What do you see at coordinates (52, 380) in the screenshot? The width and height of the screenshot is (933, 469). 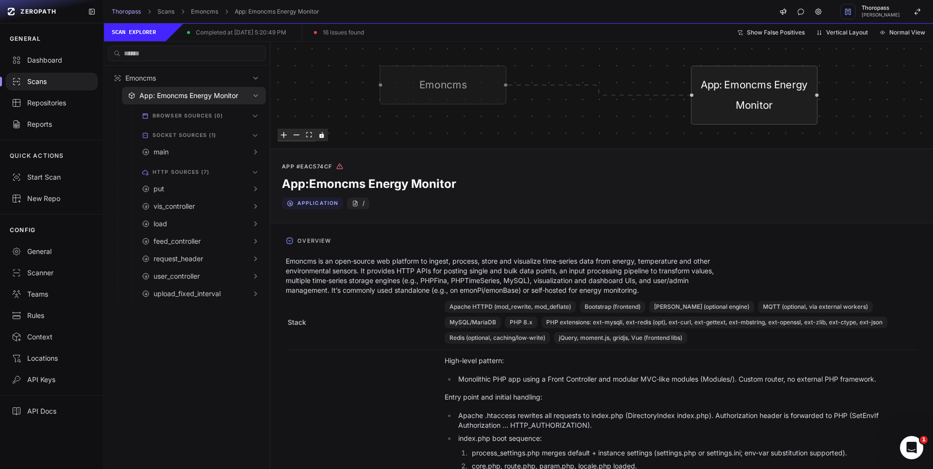 I see `div: API Keys` at bounding box center [52, 380].